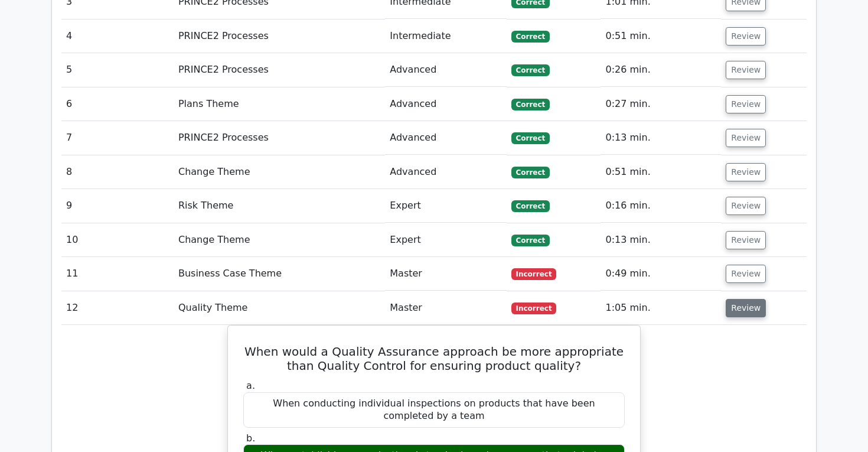 This screenshot has width=868, height=452. Describe the element at coordinates (660, 70) in the screenshot. I see `td: 0:26 min.` at that location.